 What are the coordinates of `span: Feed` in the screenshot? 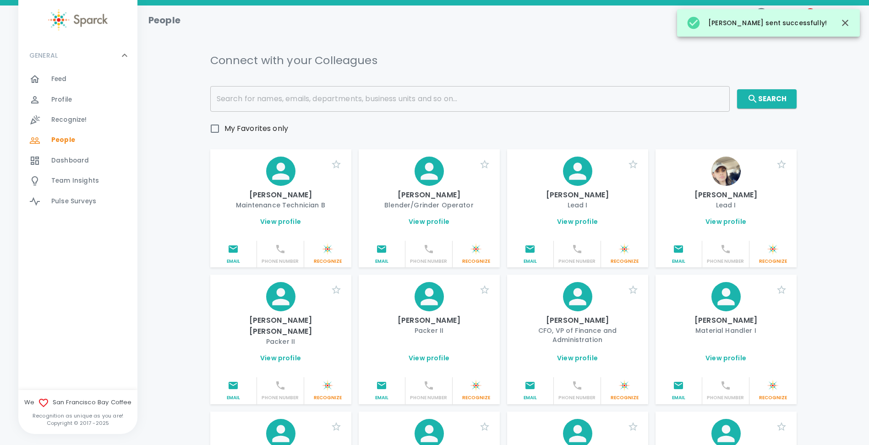 It's located at (59, 79).